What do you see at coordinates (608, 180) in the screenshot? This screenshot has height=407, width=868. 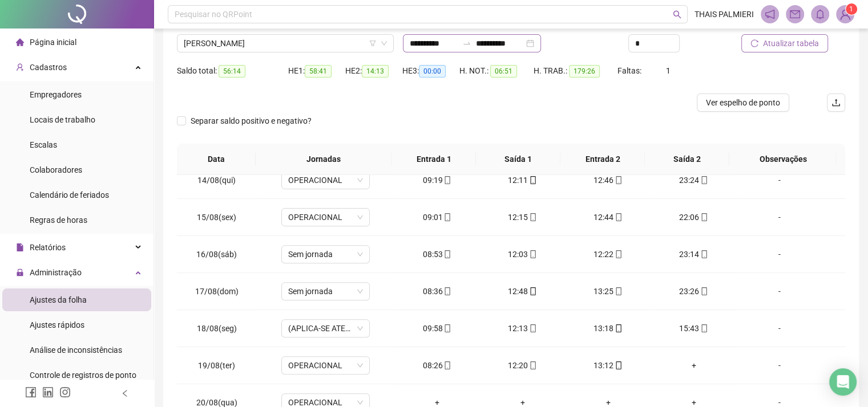 I see `div: 12:46` at bounding box center [608, 180].